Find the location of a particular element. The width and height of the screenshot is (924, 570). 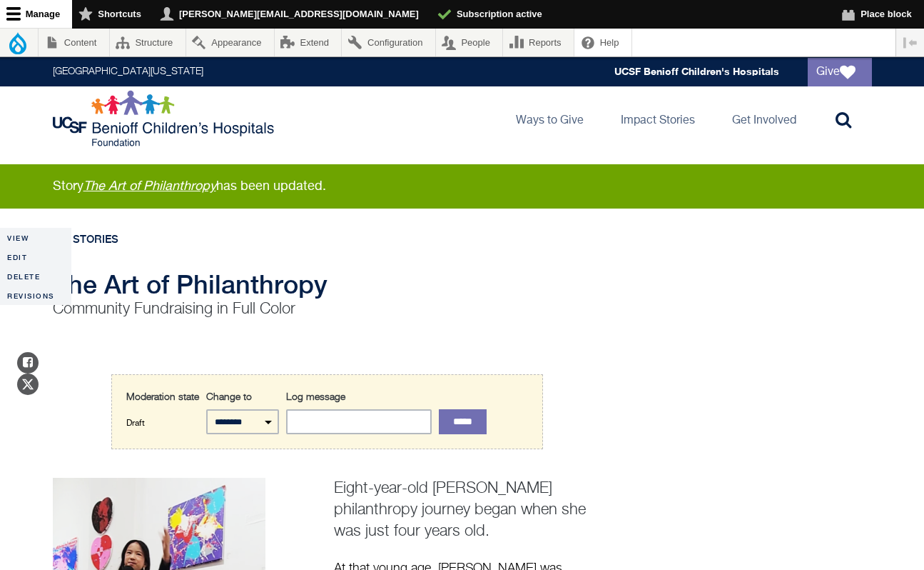

span: The Art of Philanthropy is located at coordinates (190, 284).